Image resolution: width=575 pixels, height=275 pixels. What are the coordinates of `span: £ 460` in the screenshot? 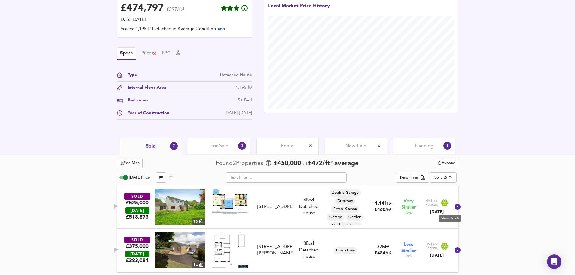 It's located at (383, 210).